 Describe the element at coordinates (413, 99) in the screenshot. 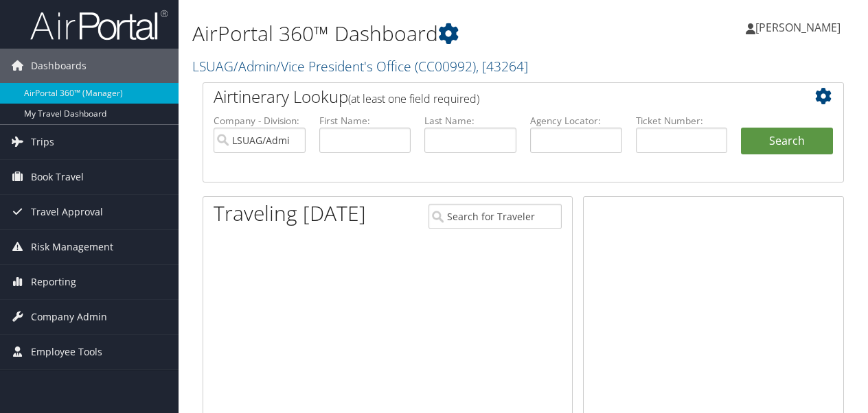

I see `span: (at least one field required)` at that location.